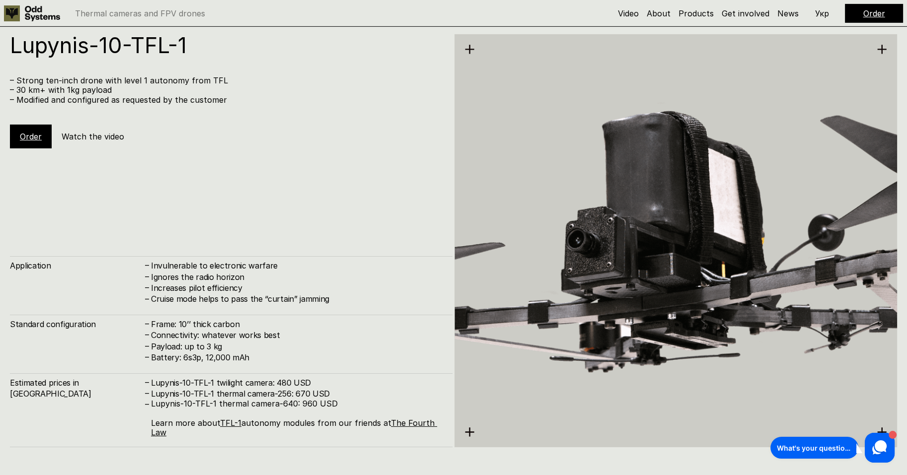 This screenshot has height=475, width=907. Describe the element at coordinates (297, 299) in the screenshot. I see `h4: Cruise mode helps to pass the “curtain” jamming` at that location.